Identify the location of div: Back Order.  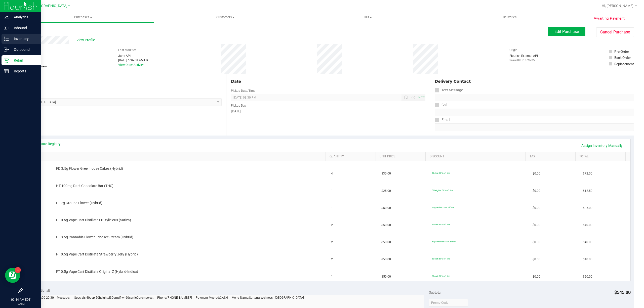
(623, 57).